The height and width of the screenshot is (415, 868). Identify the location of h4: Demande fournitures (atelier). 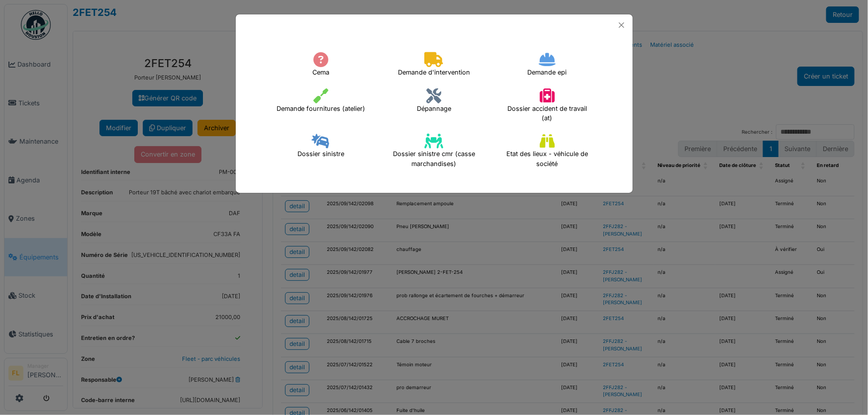
(320, 101).